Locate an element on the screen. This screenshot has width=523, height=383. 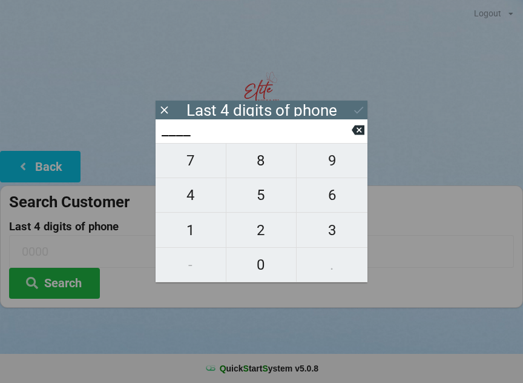
span: 6 is located at coordinates (332, 195).